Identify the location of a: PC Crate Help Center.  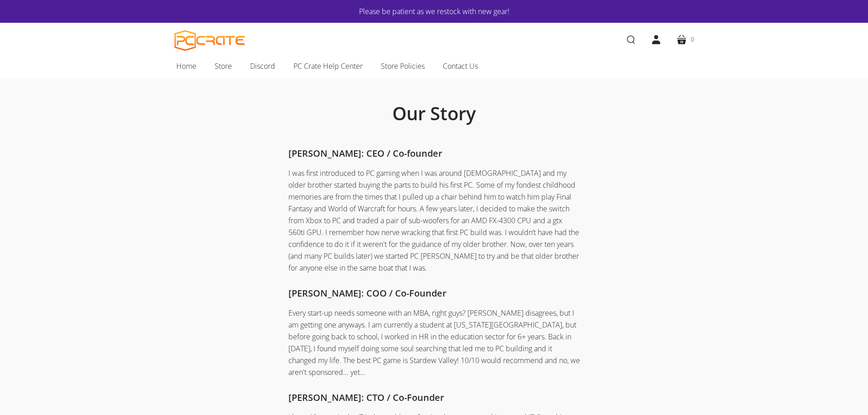
(328, 66).